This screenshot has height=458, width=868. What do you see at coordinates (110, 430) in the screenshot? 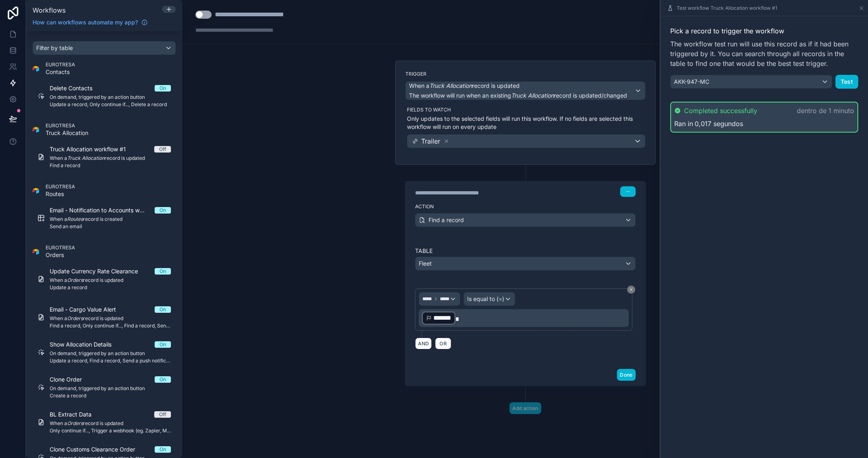
I see `span: Only continue if..., Trigger a webhook (eg. Zapier, Make)` at bounding box center [110, 430].